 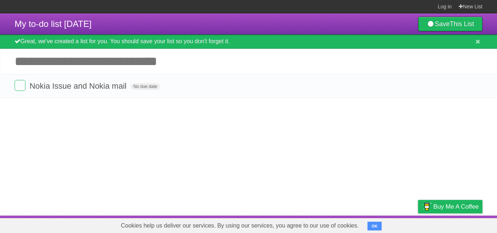 I want to click on a: Developers, so click(x=360, y=225).